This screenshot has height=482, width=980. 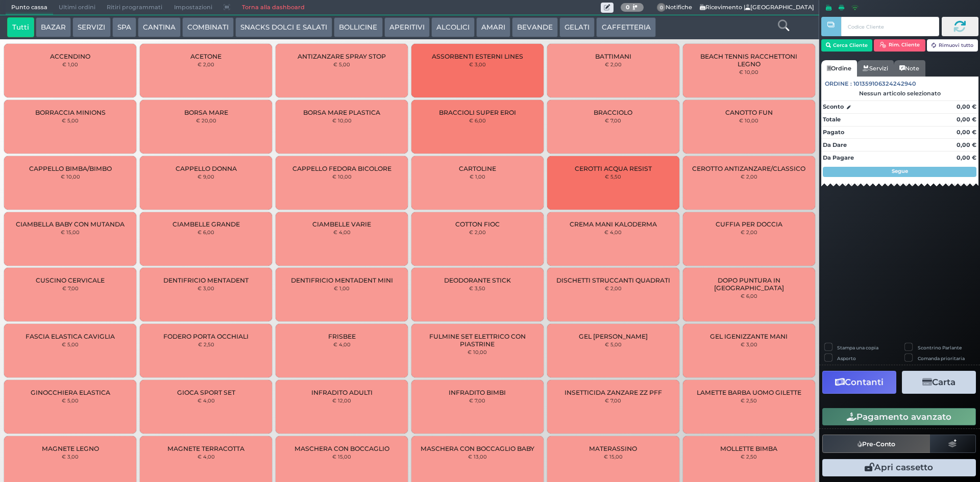 I want to click on button: BEVANDE, so click(x=535, y=28).